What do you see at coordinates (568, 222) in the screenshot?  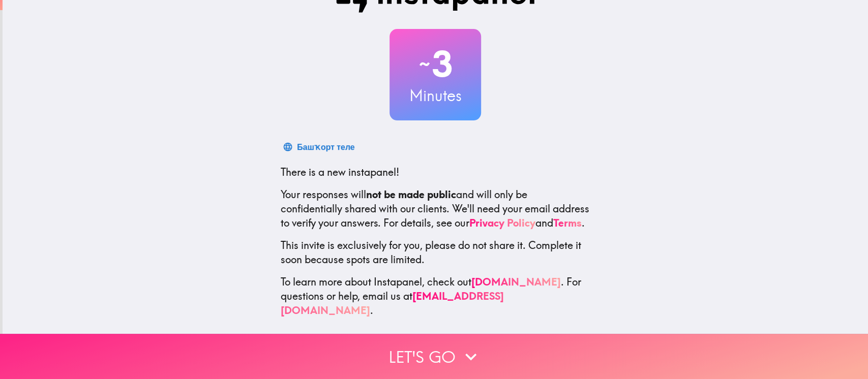 I see `a: Terms` at bounding box center [568, 222].